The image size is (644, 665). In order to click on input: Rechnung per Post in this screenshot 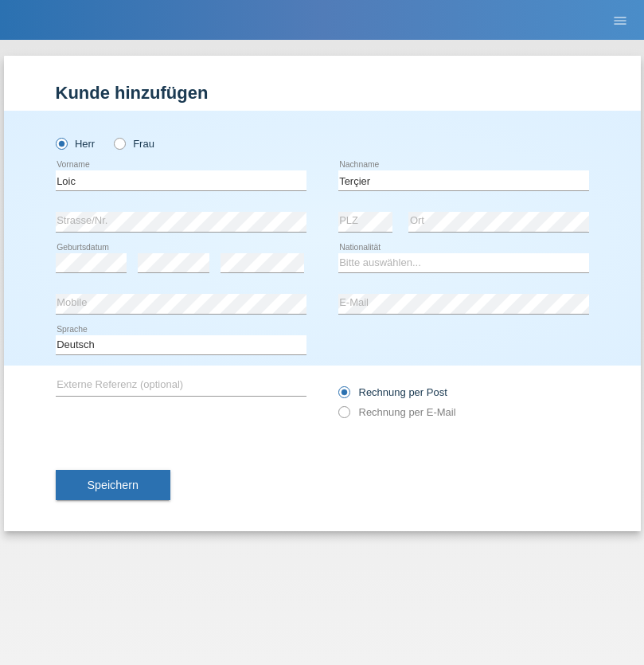, I will do `click(343, 396)`.